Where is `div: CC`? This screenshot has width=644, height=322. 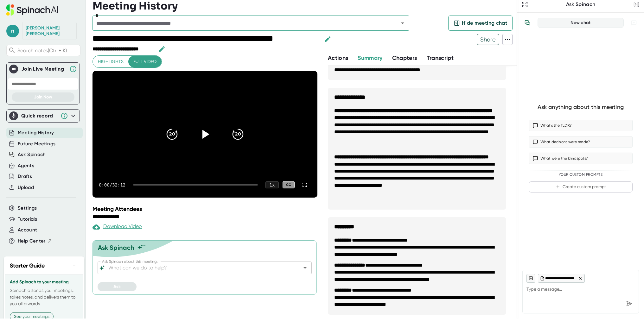
div: CC is located at coordinates (289, 184).